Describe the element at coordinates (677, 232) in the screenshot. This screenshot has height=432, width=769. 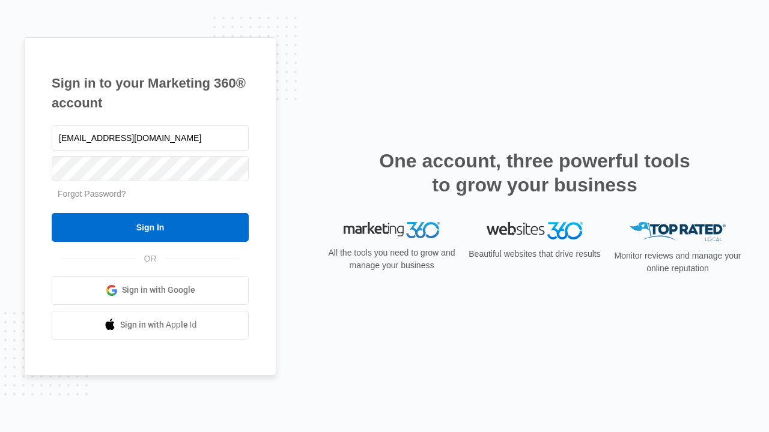
I see `img: Top Rated Local` at that location.